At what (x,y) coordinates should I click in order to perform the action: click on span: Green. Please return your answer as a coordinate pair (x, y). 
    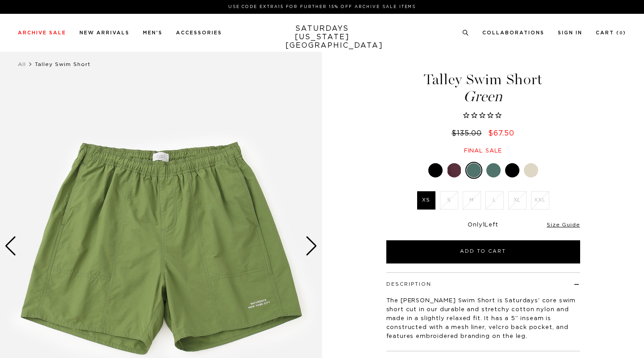
    Looking at the image, I should click on (483, 96).